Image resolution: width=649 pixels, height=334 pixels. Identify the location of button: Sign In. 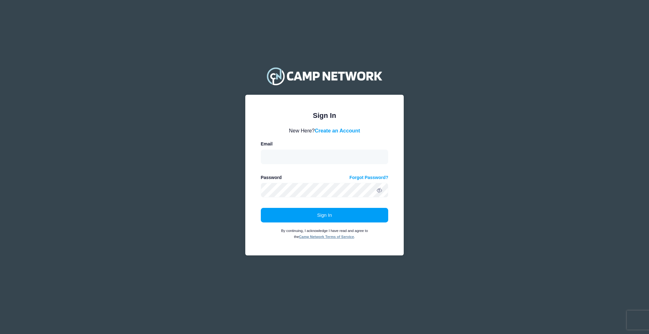
(325, 215).